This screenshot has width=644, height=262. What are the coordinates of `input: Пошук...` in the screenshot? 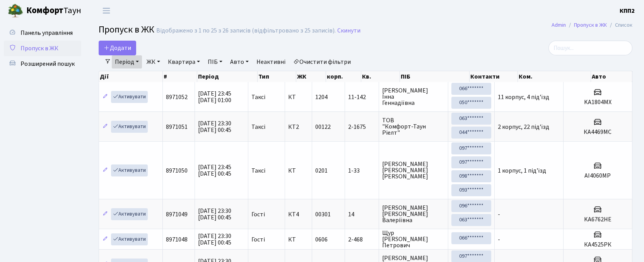 It's located at (591, 48).